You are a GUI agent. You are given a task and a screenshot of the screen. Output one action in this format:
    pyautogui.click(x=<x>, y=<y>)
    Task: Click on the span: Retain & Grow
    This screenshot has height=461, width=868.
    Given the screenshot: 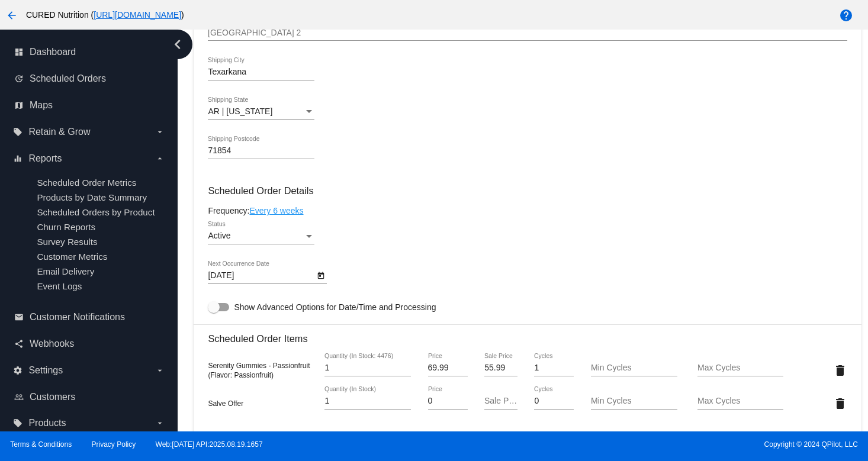 What is the action you would take?
    pyautogui.click(x=59, y=132)
    